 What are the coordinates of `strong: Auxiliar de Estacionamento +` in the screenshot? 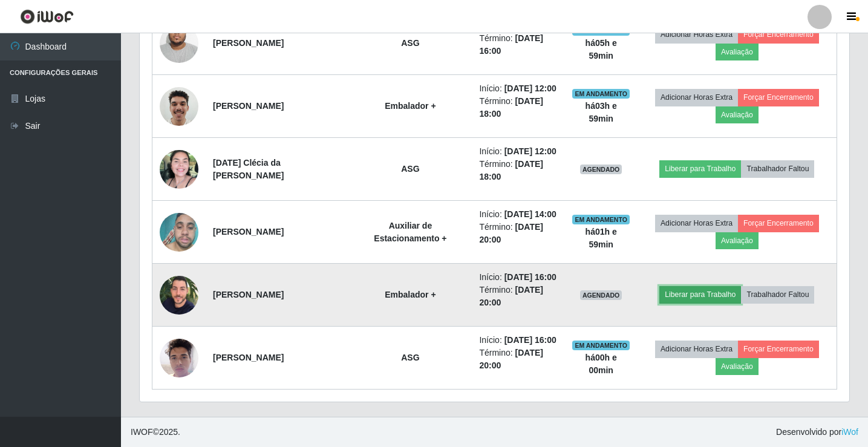 It's located at (410, 232).